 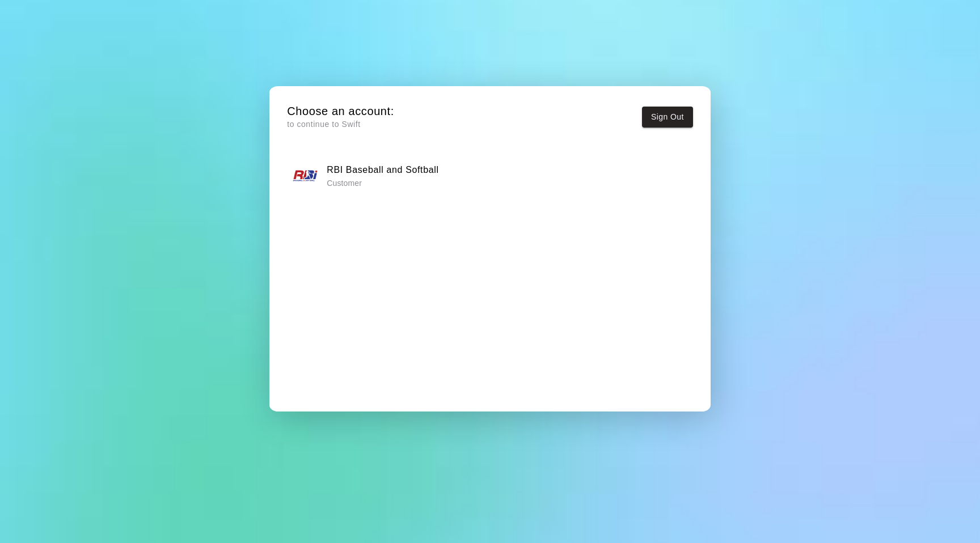 What do you see at coordinates (490, 175) in the screenshot?
I see `button: RBI Baseball and SoftballRBI Baseball and Softball Customer` at bounding box center [490, 175].